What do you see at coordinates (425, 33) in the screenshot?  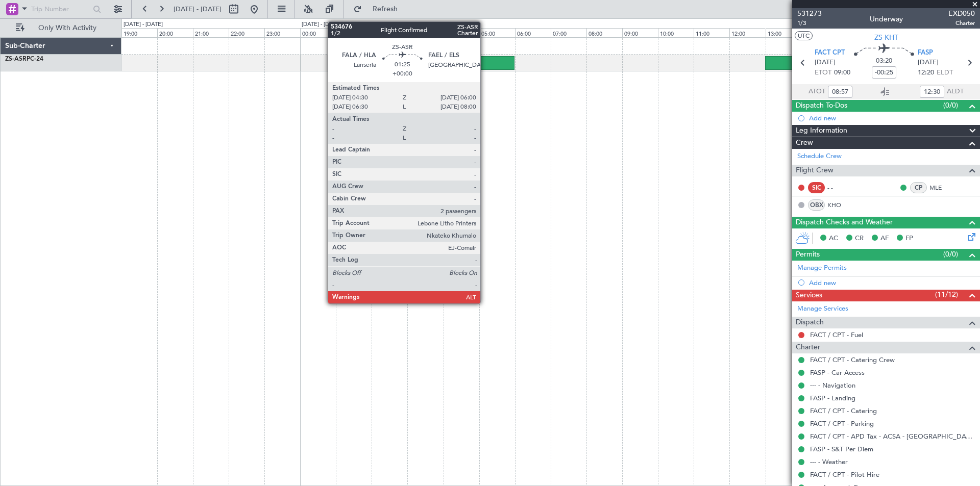 I see `div: 03:00` at bounding box center [425, 33].